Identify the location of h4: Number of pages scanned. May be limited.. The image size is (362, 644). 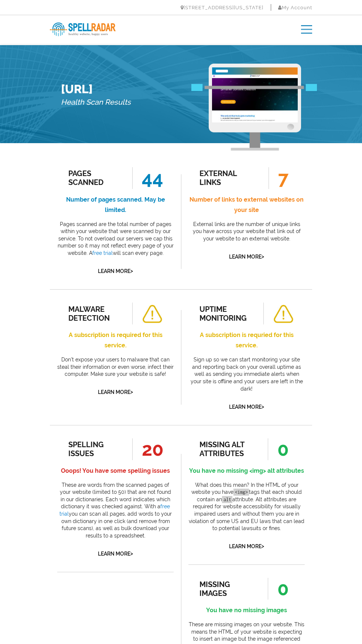
(115, 205).